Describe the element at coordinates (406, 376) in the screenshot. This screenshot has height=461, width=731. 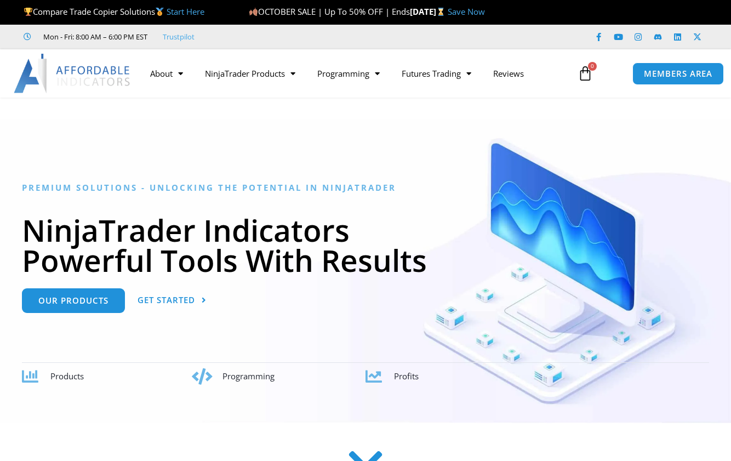
I see `span: Profits` at that location.